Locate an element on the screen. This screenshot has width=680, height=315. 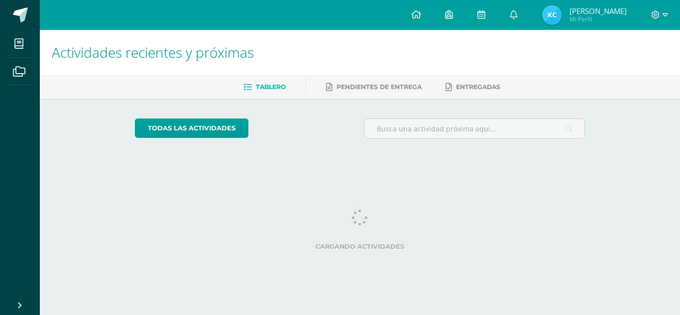
a: Entregadas is located at coordinates (473, 87).